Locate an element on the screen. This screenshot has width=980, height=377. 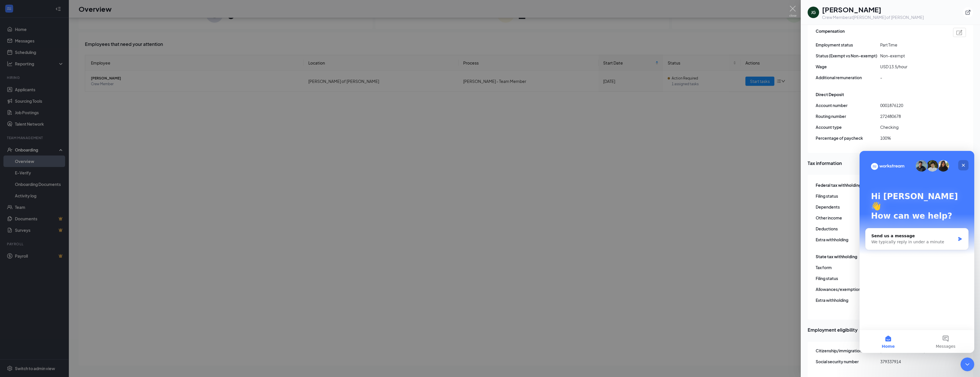
img: logo is located at coordinates (28, 16).